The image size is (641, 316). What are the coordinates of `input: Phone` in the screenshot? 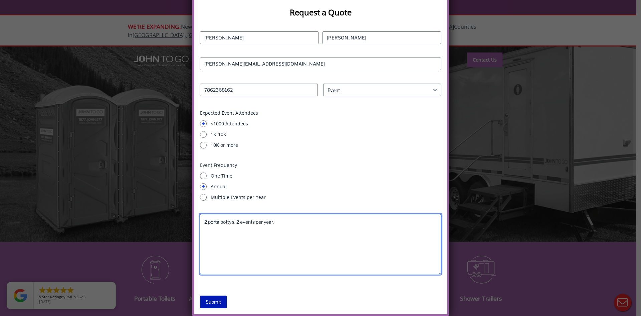 It's located at (259, 90).